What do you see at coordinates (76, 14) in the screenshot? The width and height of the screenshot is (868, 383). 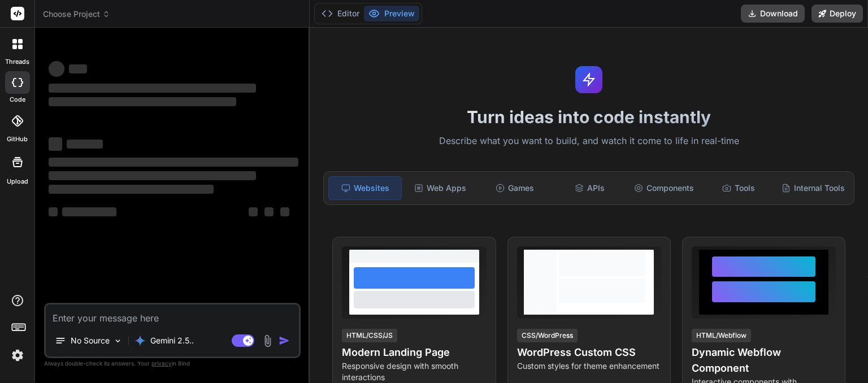 I see `span: Choose Project` at bounding box center [76, 14].